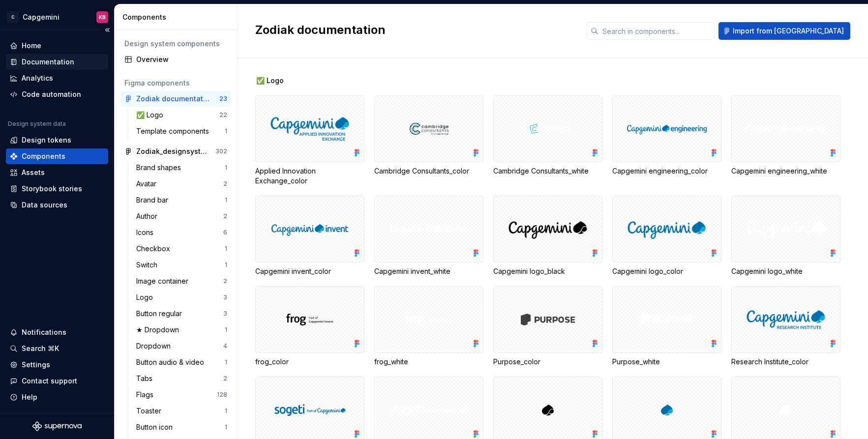 Image resolution: width=868 pixels, height=439 pixels. I want to click on div: Capgemini, so click(41, 17).